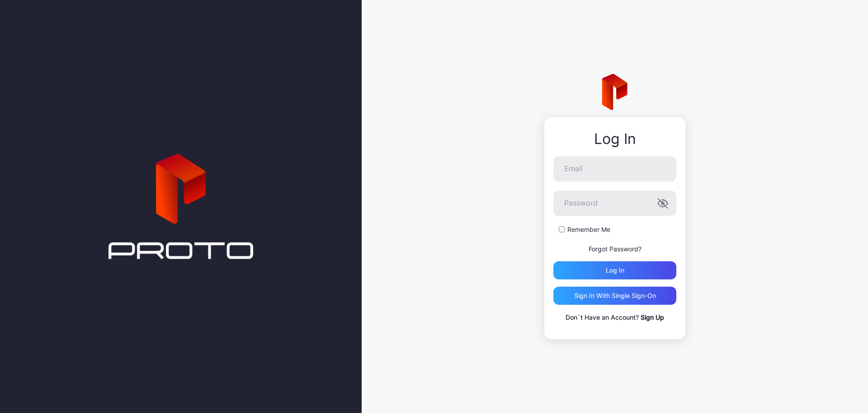 This screenshot has height=413, width=868. What do you see at coordinates (652, 317) in the screenshot?
I see `a: Sign Up` at bounding box center [652, 317].